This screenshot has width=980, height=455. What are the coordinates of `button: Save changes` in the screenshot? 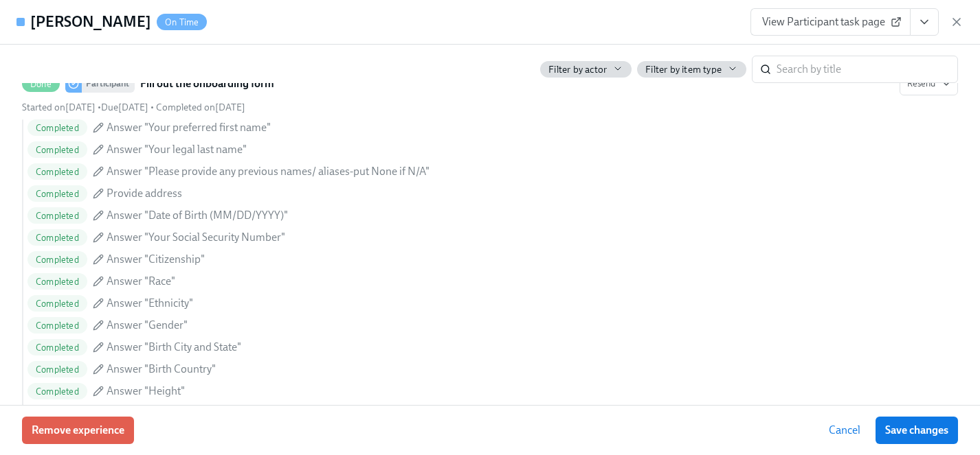 It's located at (917, 431).